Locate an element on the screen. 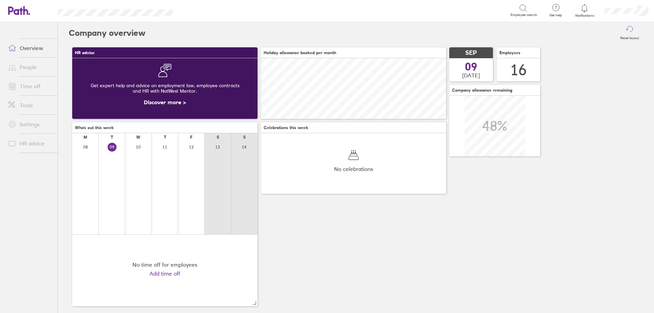  button: Reset layout is located at coordinates (629, 33).